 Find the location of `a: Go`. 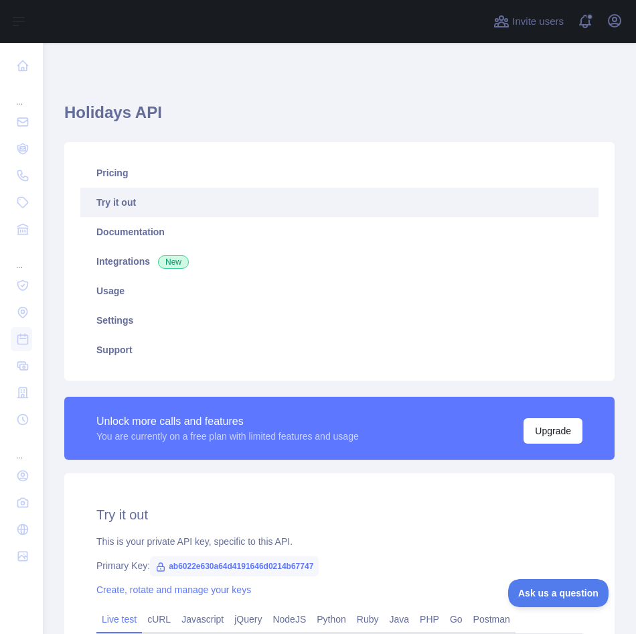

a: Go is located at coordinates (456, 619).